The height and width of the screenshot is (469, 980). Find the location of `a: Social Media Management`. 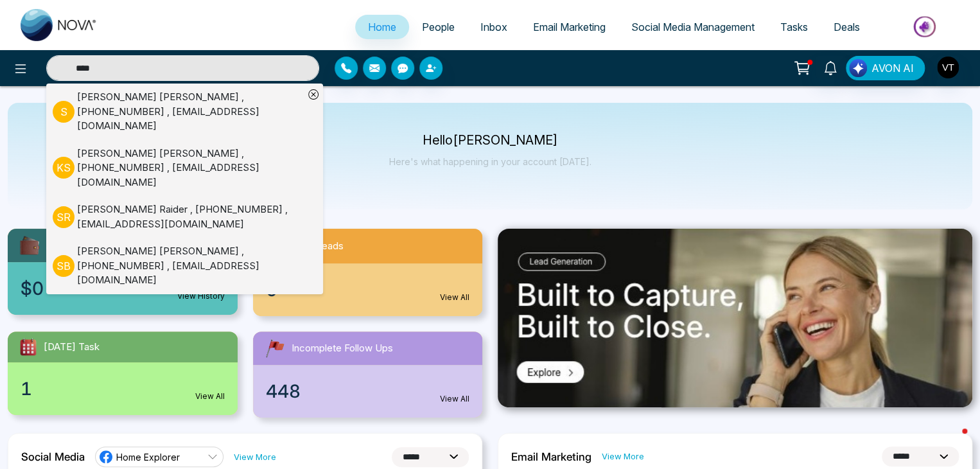

a: Social Media Management is located at coordinates (693, 27).